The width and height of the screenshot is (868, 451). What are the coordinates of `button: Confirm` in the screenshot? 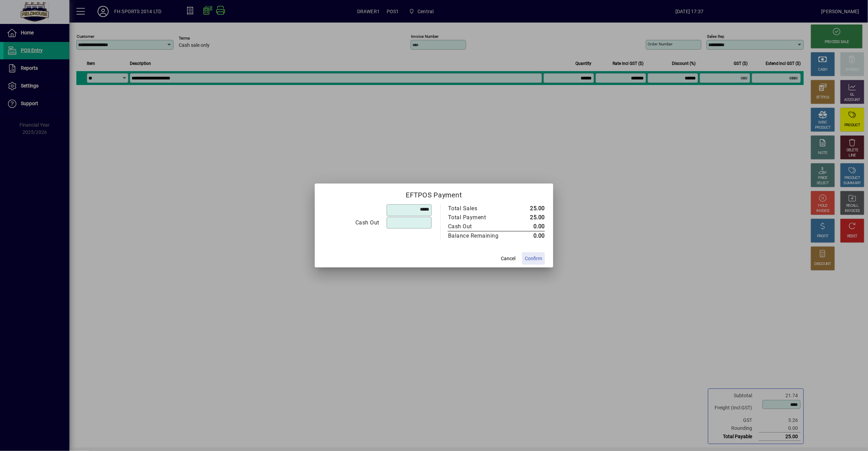 It's located at (533, 259).